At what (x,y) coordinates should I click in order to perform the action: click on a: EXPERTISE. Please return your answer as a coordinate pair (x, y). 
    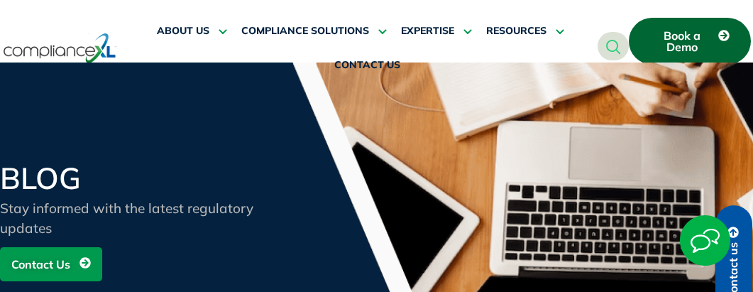
    Looking at the image, I should click on (436, 31).